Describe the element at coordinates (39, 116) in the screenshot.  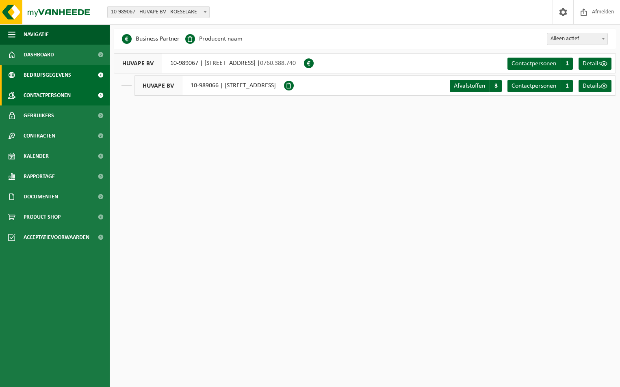
I see `span: Gebruikers` at that location.